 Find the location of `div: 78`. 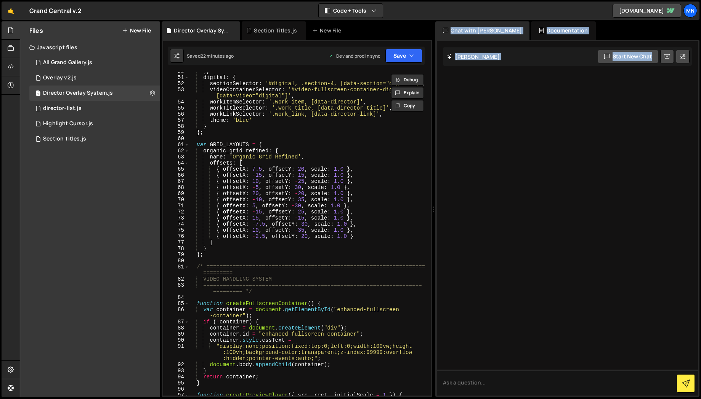

div: 78 is located at coordinates (176, 248).